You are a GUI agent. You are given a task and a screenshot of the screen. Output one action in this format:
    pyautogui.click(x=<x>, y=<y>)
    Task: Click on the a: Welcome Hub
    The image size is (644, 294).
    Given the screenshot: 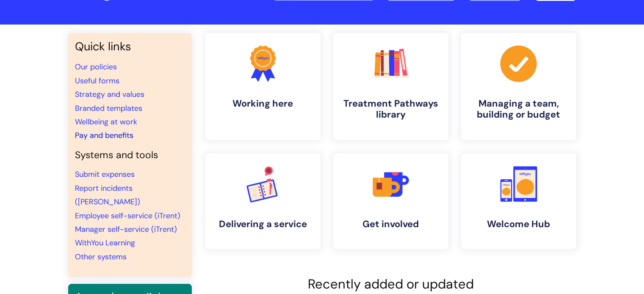 What is the action you would take?
    pyautogui.click(x=519, y=202)
    